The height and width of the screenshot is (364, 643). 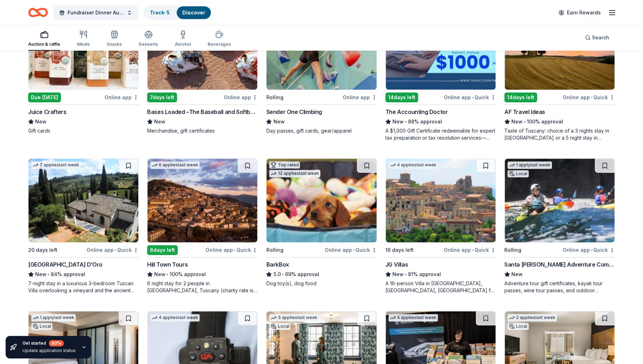 I want to click on img: Image for Hill Town Tours, so click(x=203, y=201).